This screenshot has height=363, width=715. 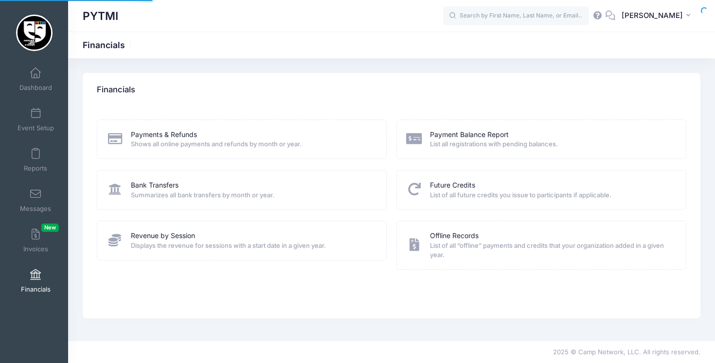 I want to click on span: Messages, so click(x=35, y=209).